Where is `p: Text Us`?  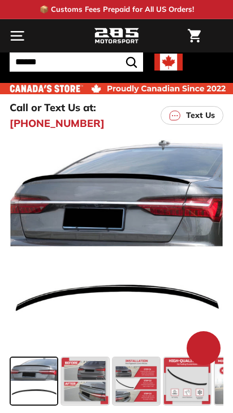
p: Text Us is located at coordinates (200, 115).